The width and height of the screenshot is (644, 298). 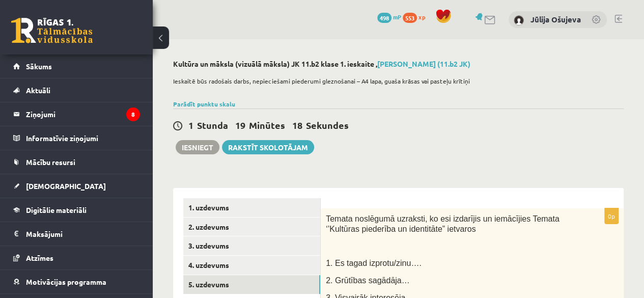 What do you see at coordinates (38, 66) in the screenshot?
I see `span: Sākums` at bounding box center [38, 66].